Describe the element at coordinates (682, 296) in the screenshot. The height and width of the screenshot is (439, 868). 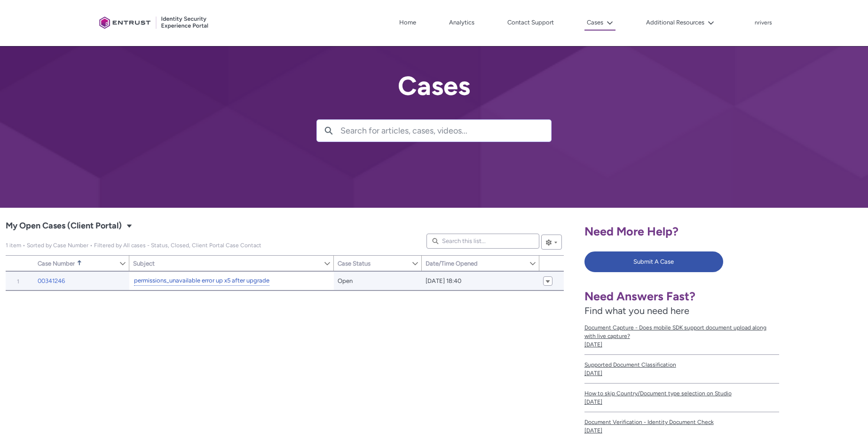
I see `h1: Need Answers Fast?` at that location.